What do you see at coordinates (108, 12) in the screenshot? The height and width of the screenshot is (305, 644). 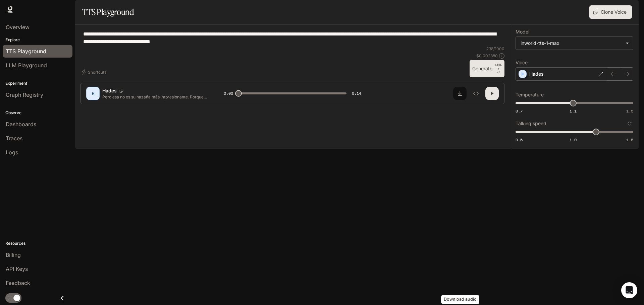 I see `h1: TTS Playground` at bounding box center [108, 12].